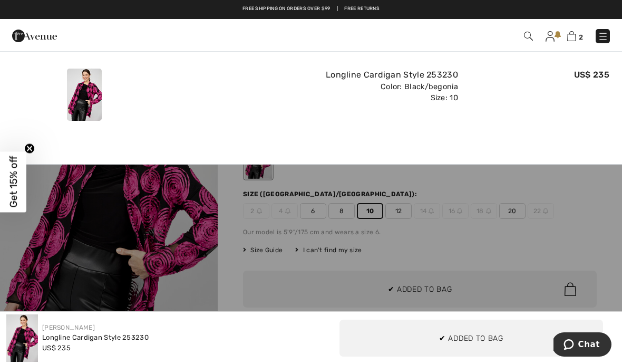  What do you see at coordinates (471, 338) in the screenshot?
I see `button: ✔ Added to Bag` at bounding box center [471, 338].